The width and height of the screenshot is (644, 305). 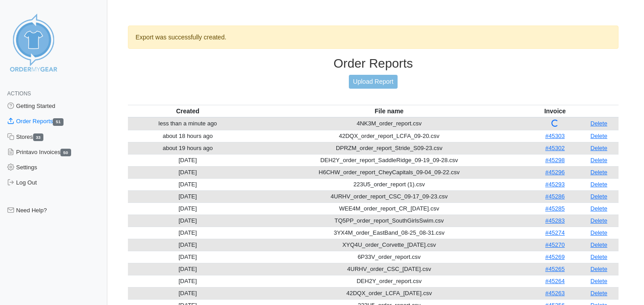 I want to click on a: #45298, so click(x=554, y=160).